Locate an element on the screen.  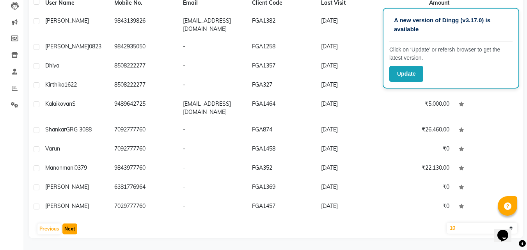
td: ₹22,130.00 is located at coordinates (420, 168).